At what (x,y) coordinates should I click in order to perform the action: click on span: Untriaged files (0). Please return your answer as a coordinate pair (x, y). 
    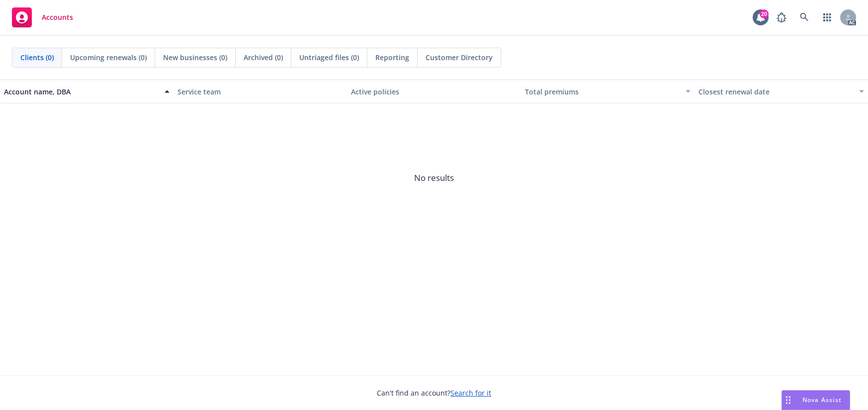
    Looking at the image, I should click on (329, 57).